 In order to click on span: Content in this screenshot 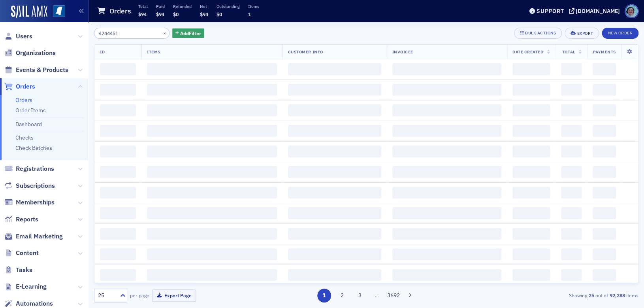, I will do `click(27, 253)`.